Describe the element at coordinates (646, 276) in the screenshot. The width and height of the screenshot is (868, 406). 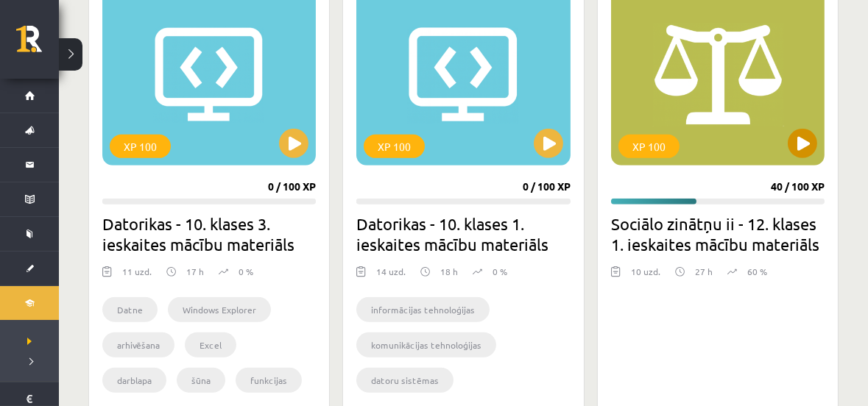
I see `div: 10 uzd.` at that location.